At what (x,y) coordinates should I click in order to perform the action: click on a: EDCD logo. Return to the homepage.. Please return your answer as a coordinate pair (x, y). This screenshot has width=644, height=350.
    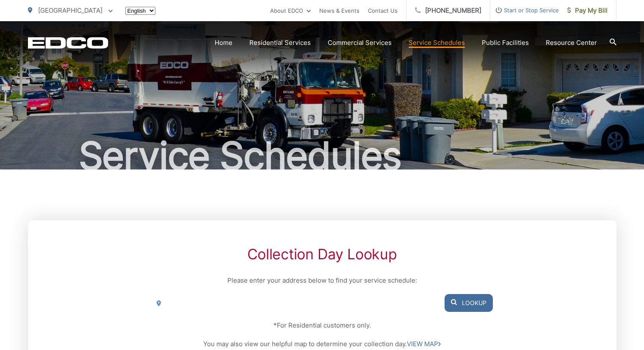
    Looking at the image, I should click on (68, 43).